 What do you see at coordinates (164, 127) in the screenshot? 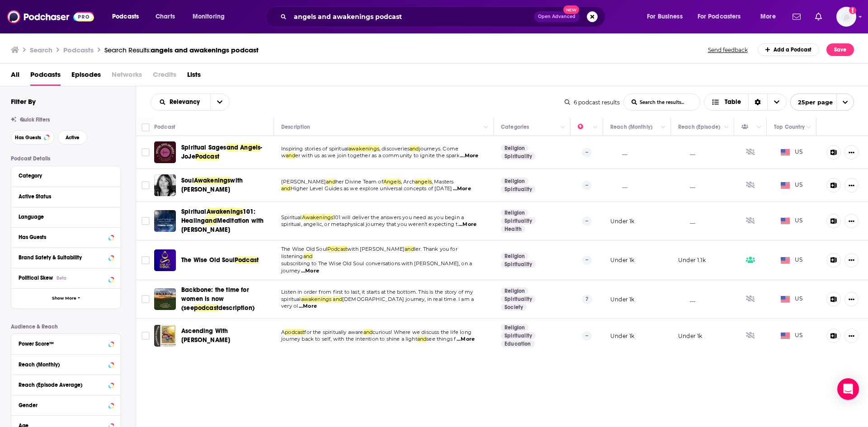
I see `div: Podcast` at bounding box center [164, 127].